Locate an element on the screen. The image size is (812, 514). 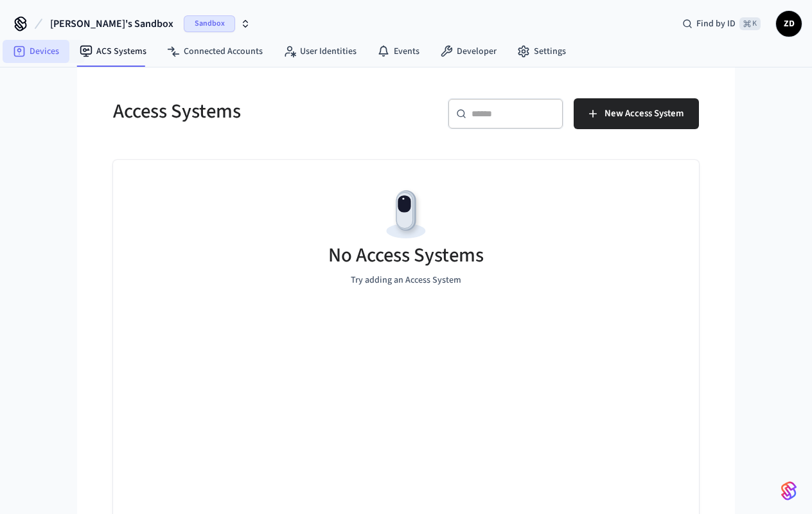
span: Find by ID is located at coordinates (716, 24).